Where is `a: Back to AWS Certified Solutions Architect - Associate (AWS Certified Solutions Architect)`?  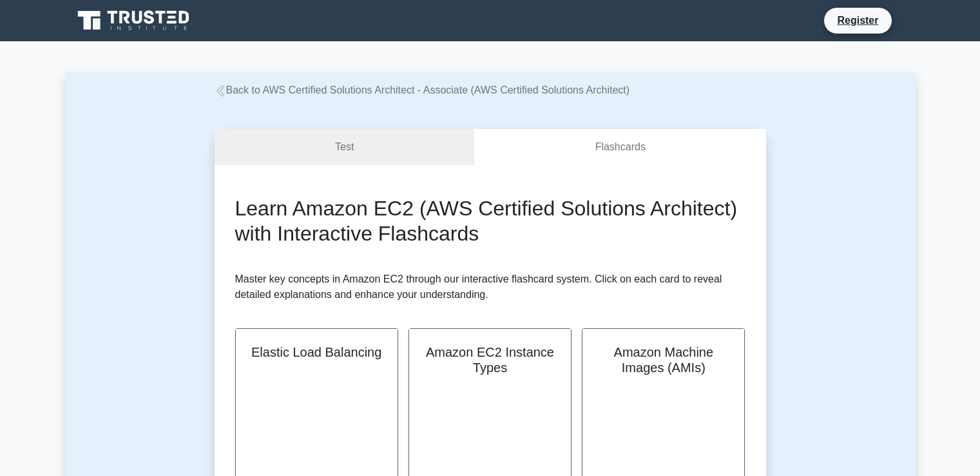
a: Back to AWS Certified Solutions Architect - Associate (AWS Certified Solutions Architect) is located at coordinates (422, 90).